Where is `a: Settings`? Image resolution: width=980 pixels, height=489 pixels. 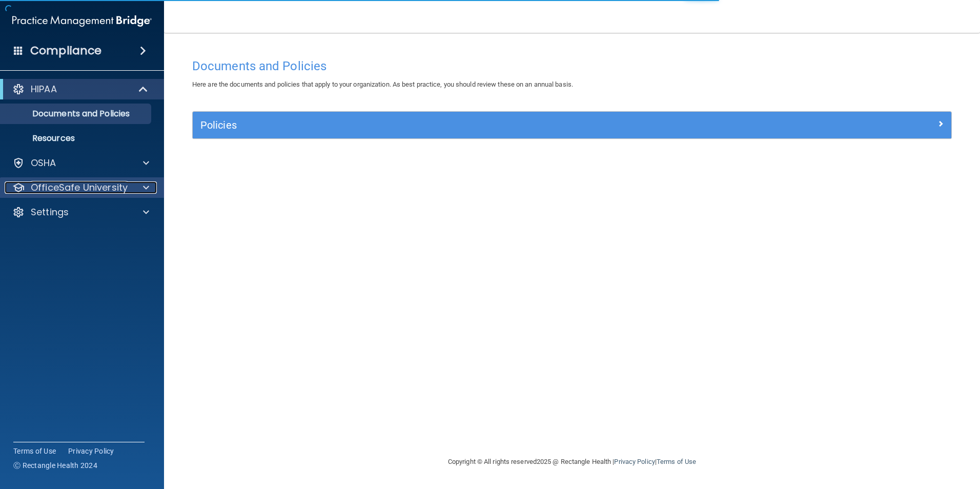 a: Settings is located at coordinates (80, 212).